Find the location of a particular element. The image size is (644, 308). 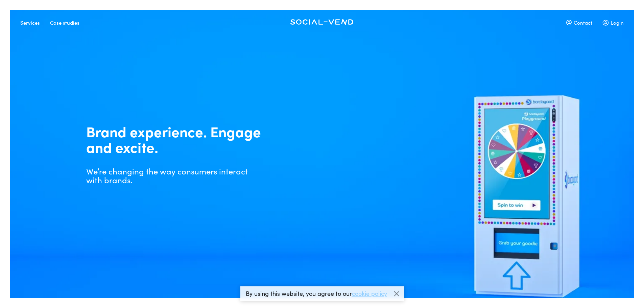

p: By using this website, you agree to our is located at coordinates (317, 293).